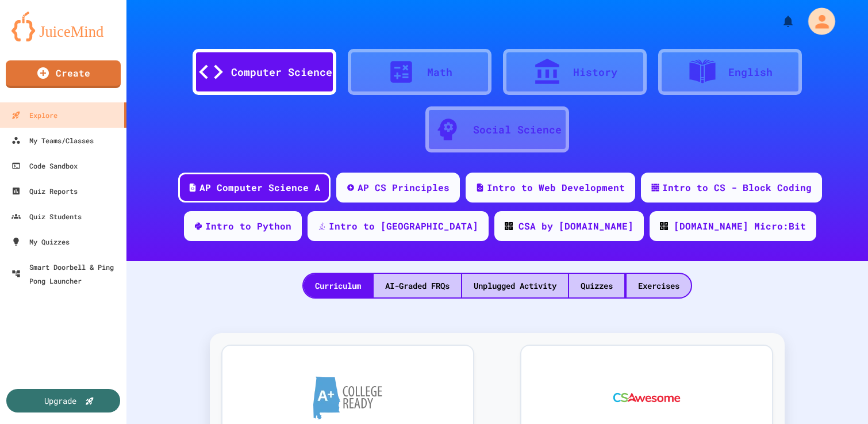  I want to click on div: Social Science, so click(518, 130).